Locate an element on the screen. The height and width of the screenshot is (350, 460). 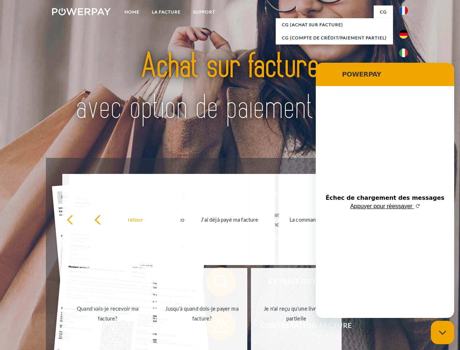
img: svg+xml;base64,PHN2ZyB4bWxucz0iaHR0cDovL3d3dy53My5vcmcvMjAwMC9zdmciIHdpZHRoPSIxMiIgaGVpZ2h0PSIxMi... is located at coordinates (102, 143).